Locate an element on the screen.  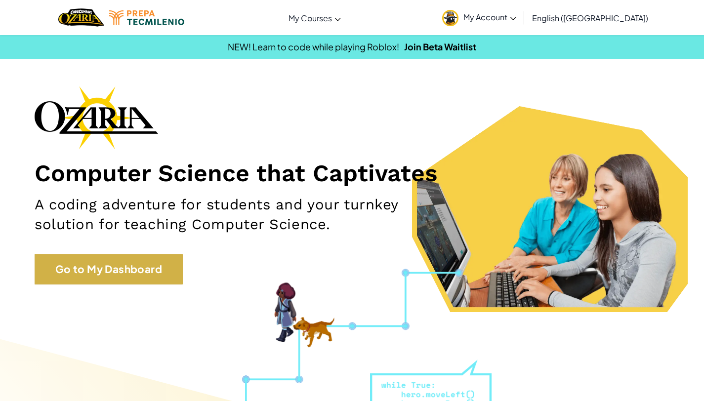
h1: Computer Science that Captivates is located at coordinates (352, 173).